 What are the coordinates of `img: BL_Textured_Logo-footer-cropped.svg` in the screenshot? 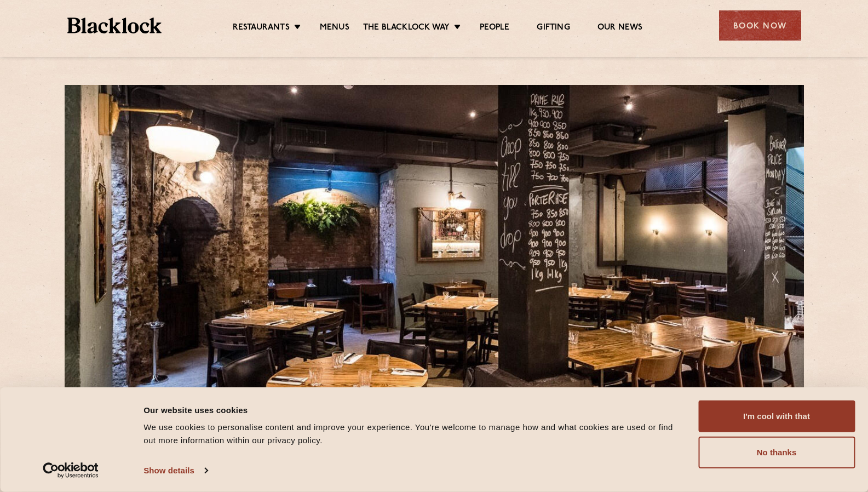 It's located at (115, 25).